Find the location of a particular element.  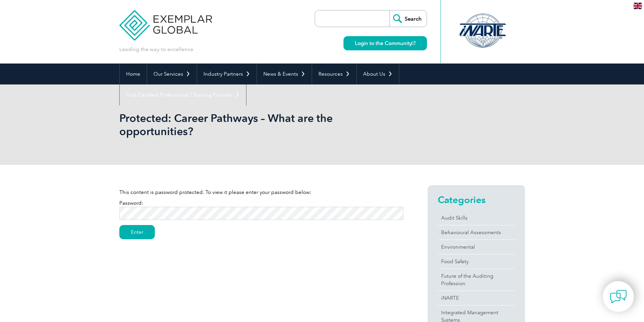

input: Enter is located at coordinates (137, 232).